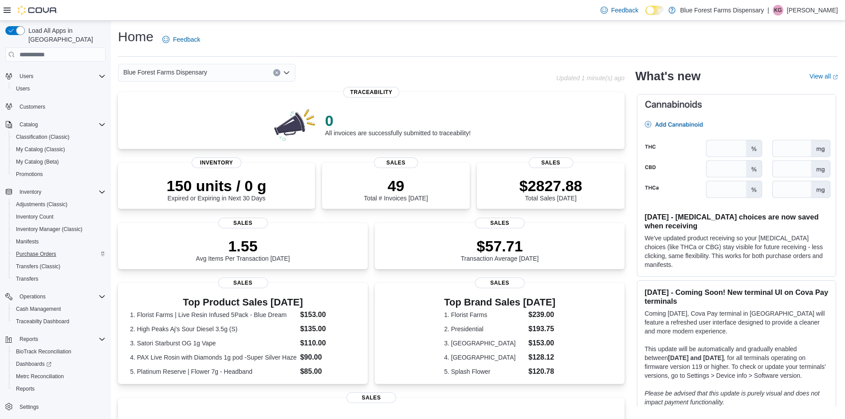  What do you see at coordinates (59, 150) in the screenshot?
I see `button: My Catalog (Classic)` at bounding box center [59, 150].